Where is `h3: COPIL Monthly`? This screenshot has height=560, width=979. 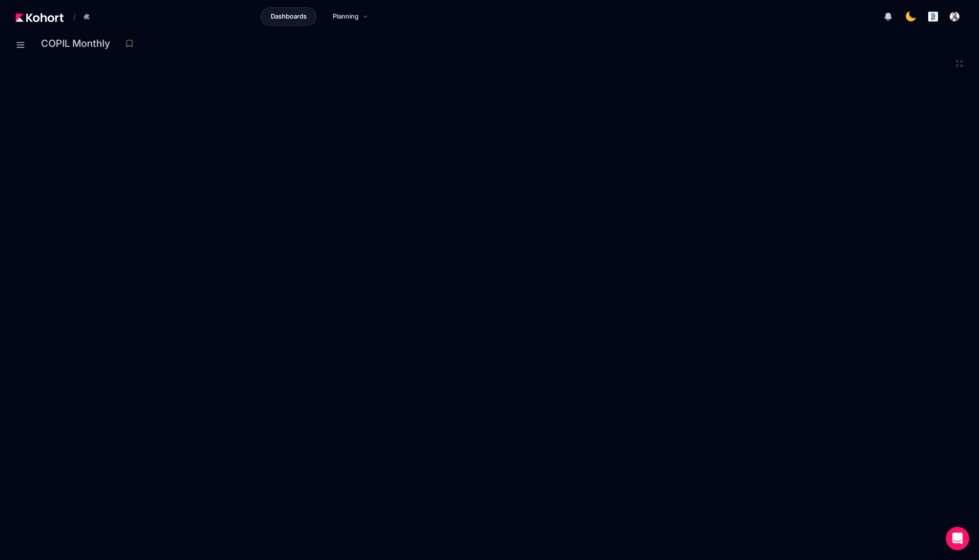 h3: COPIL Monthly is located at coordinates (79, 43).